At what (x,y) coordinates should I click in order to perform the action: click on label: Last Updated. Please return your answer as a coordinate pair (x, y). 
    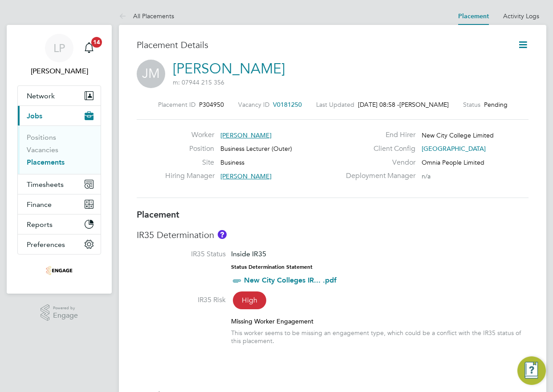
    Looking at the image, I should click on (336, 104).